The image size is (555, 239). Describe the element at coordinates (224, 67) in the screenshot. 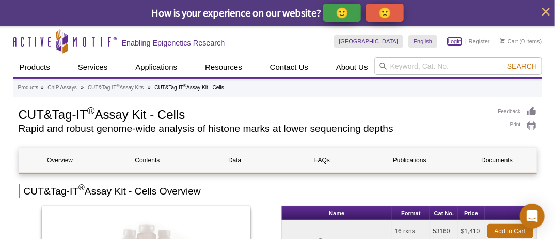

I see `a: Resources` at that location.